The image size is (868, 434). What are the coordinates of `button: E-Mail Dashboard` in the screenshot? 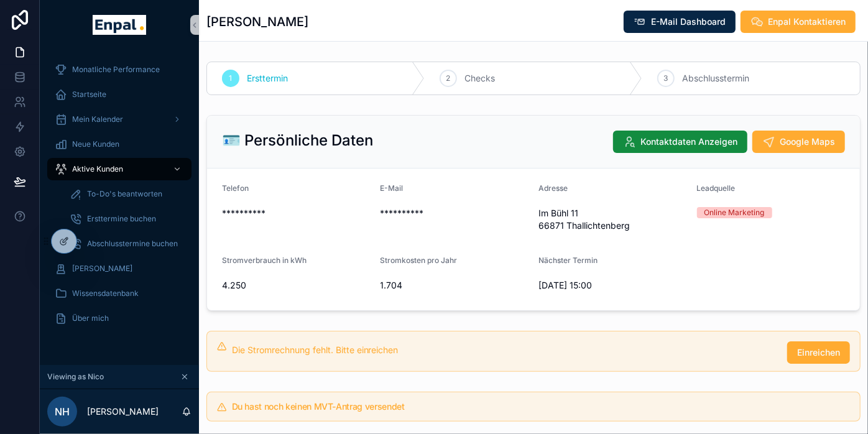 It's located at (679, 21).